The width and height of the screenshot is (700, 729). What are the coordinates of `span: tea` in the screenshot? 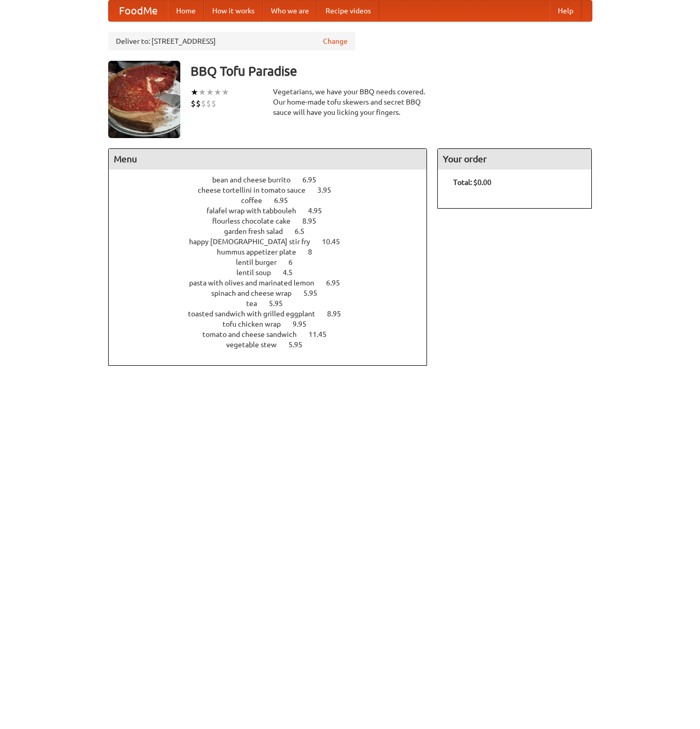 It's located at (256, 303).